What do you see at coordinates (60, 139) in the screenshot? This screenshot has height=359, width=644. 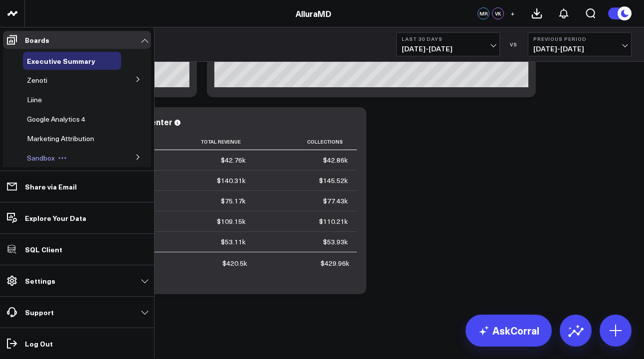 I see `a: Marketing Attribution` at bounding box center [60, 139].